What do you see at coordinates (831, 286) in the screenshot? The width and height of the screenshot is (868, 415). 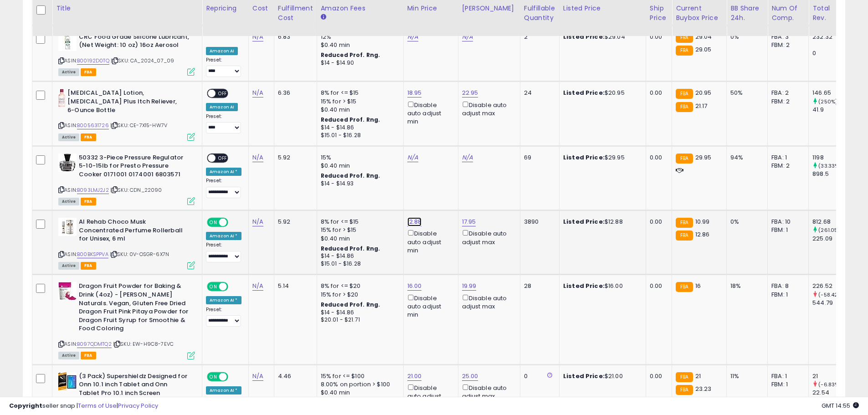 I see `div: 226.52` at bounding box center [831, 286].